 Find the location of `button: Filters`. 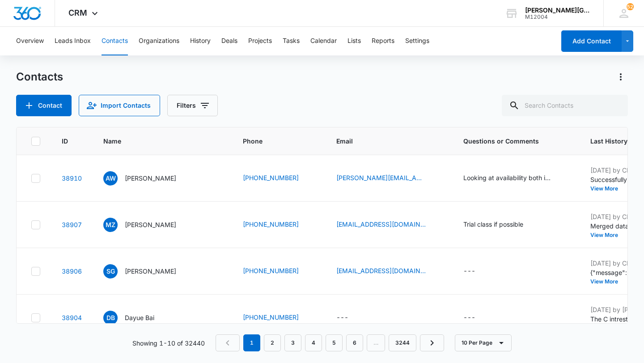

button: Filters is located at coordinates (193, 105).